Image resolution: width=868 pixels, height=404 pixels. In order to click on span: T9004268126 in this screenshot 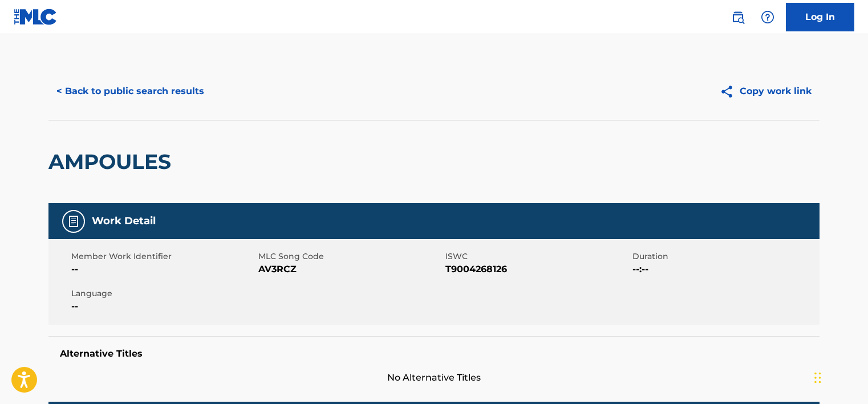, I will do `click(538, 269)`.